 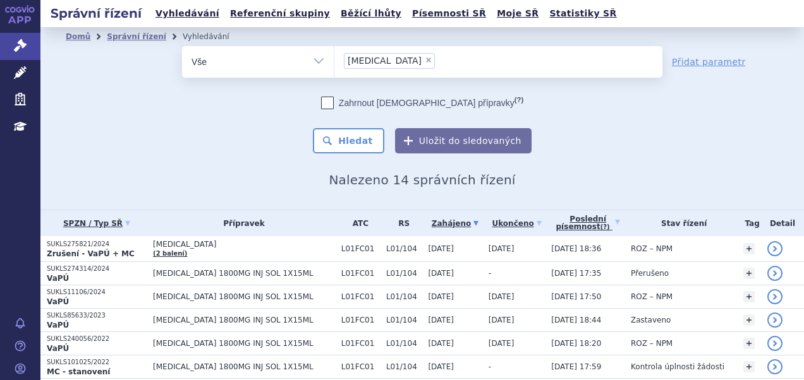 What do you see at coordinates (97, 339) in the screenshot?
I see `p: SUKLS240056/2022` at bounding box center [97, 339].